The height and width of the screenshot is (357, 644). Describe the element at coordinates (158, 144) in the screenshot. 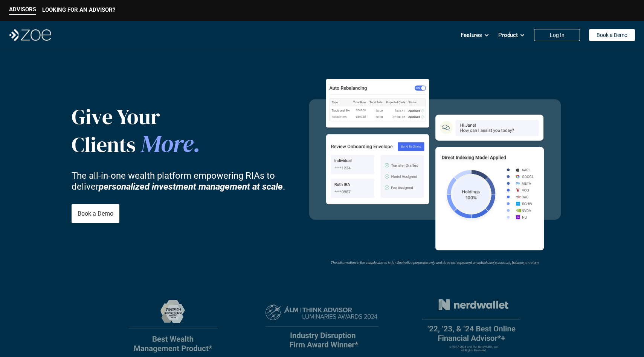

I see `p: Clients` at that location.